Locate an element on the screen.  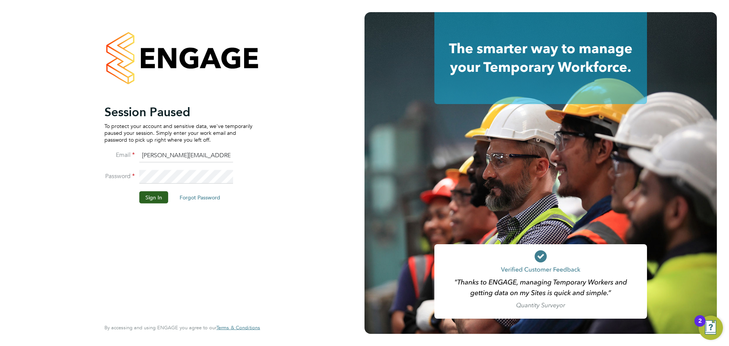
button: Forgot Password is located at coordinates (200, 197).